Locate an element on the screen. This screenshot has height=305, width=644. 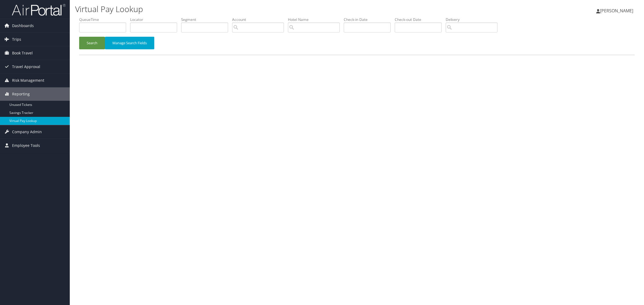
label: Locator is located at coordinates (155, 20).